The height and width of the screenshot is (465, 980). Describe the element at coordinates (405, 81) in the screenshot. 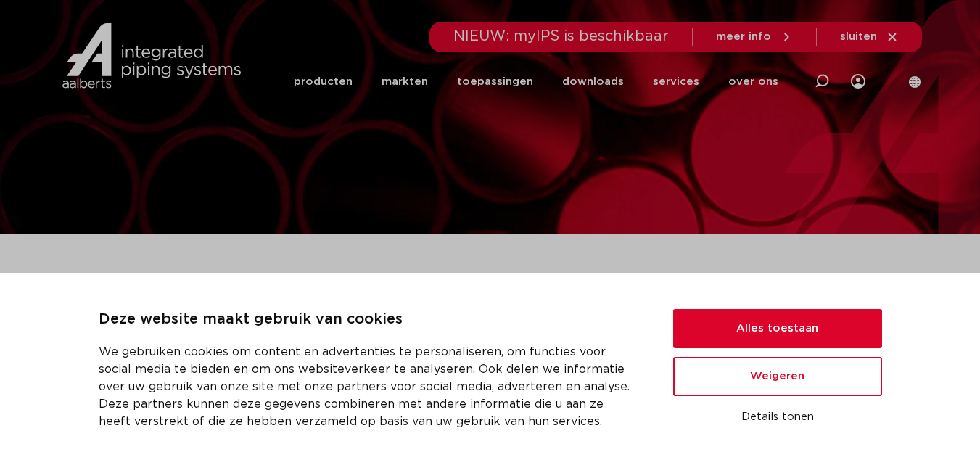

I see `a: markten` at that location.